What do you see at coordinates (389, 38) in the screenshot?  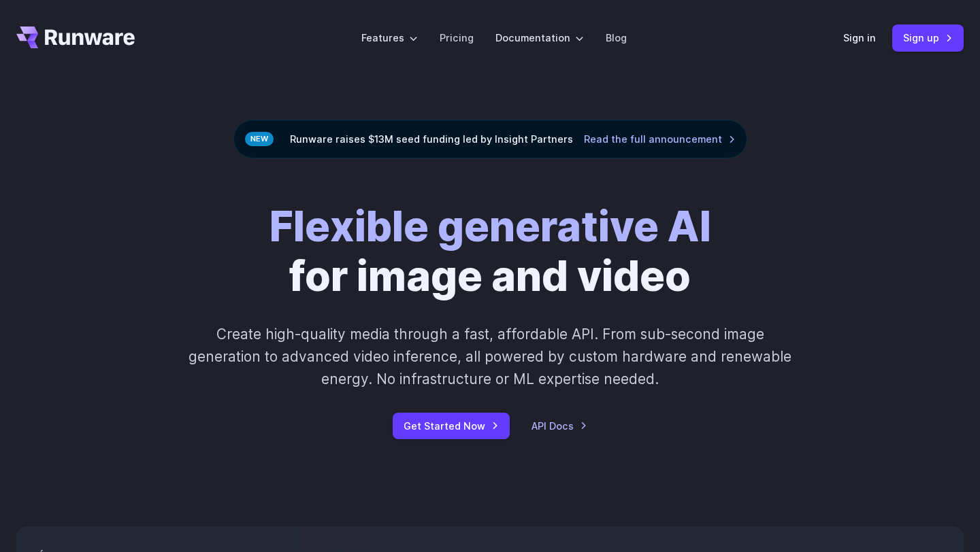 I see `label: Features` at bounding box center [389, 38].